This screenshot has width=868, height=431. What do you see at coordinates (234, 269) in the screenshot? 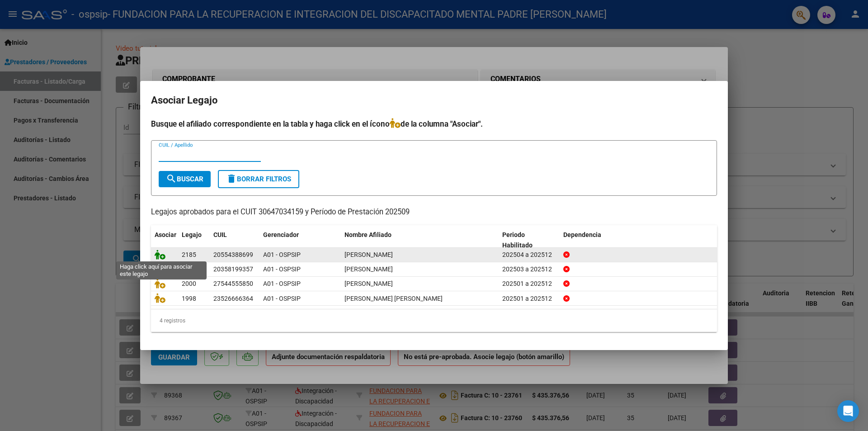
I see `div: 20358199357` at bounding box center [234, 269].